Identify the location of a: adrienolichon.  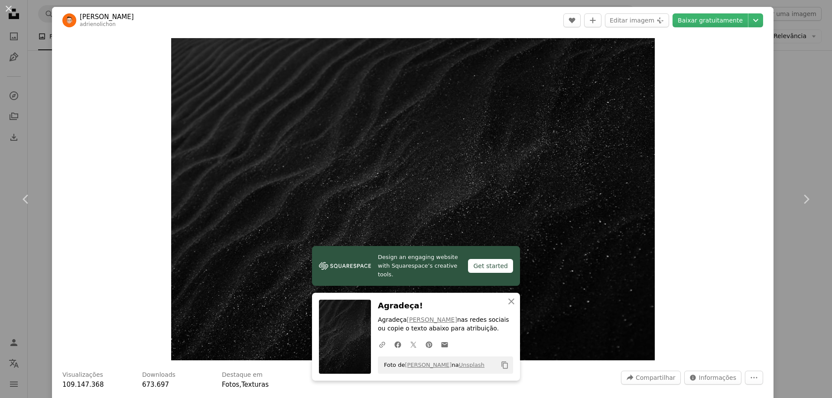
(97, 24).